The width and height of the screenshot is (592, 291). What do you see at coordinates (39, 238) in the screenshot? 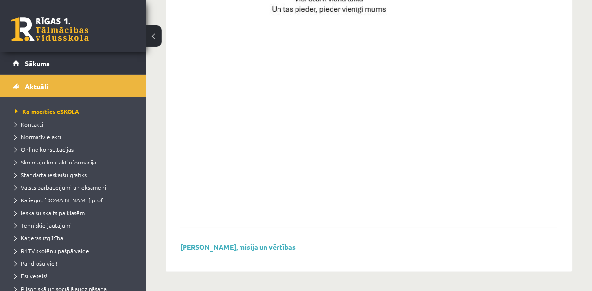
I see `span: Karjeras izglītība` at bounding box center [39, 238].